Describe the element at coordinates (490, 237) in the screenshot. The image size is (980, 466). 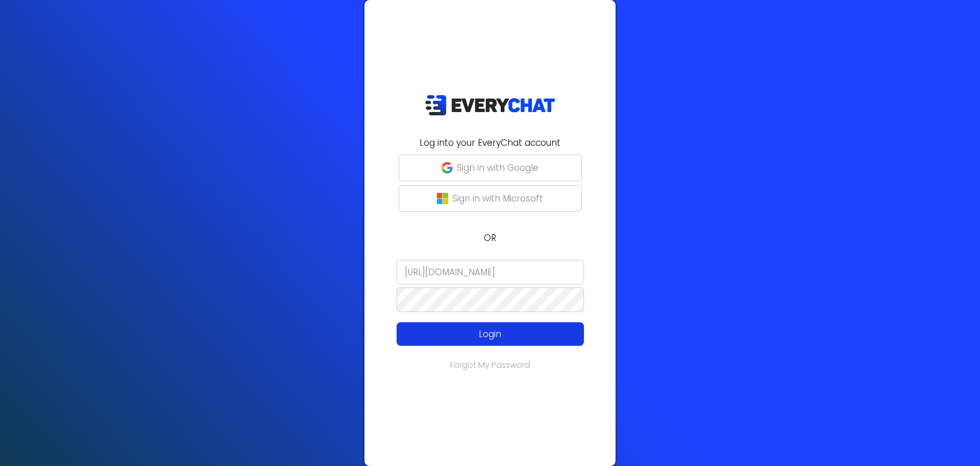
I see `p: OR` at that location.